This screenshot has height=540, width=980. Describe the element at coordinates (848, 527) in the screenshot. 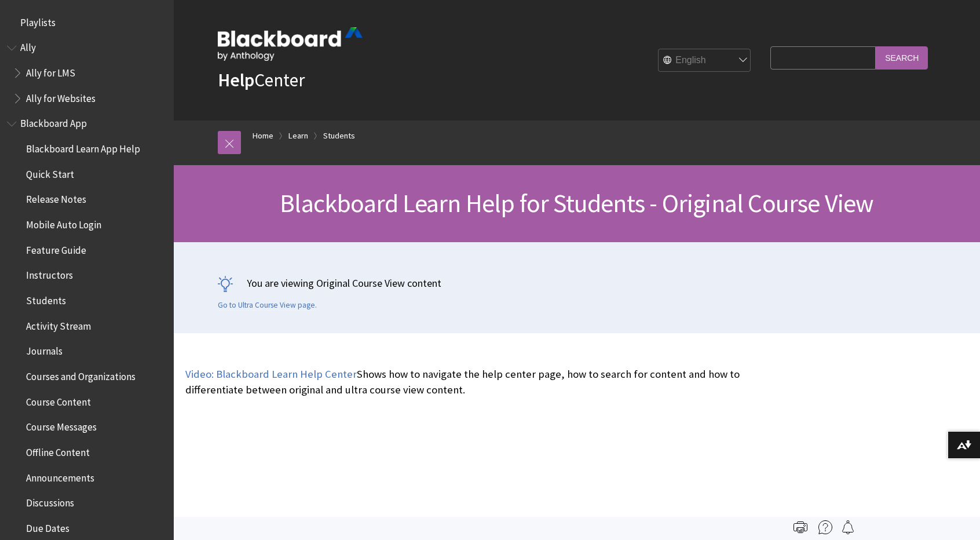

I see `img: Follow this page` at that location.